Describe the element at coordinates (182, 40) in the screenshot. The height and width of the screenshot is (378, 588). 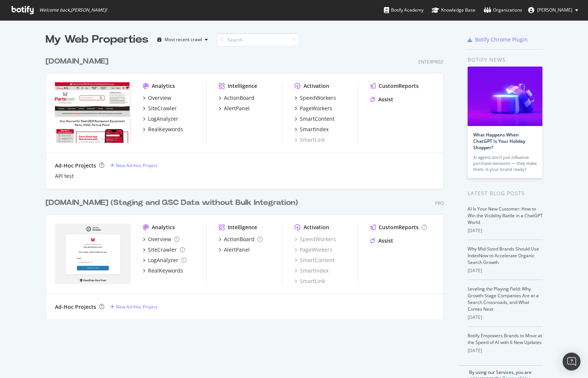
I see `button: Most recent crawl` at that location.